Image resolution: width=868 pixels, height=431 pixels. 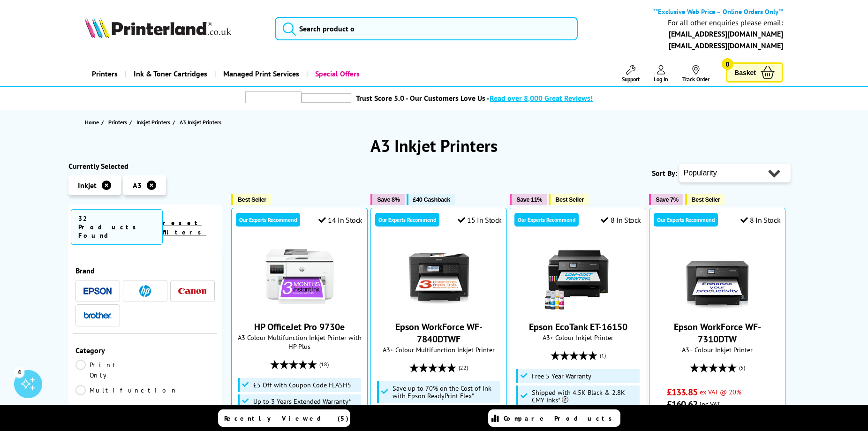 What do you see at coordinates (439, 276) in the screenshot?
I see `img: Epson WorkForce WF-7840DTWF` at bounding box center [439, 276].